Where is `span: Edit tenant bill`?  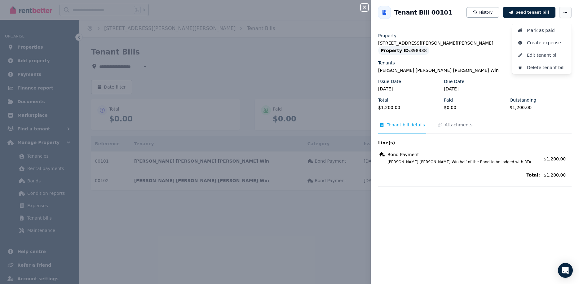 span: Edit tenant bill is located at coordinates (547, 55).